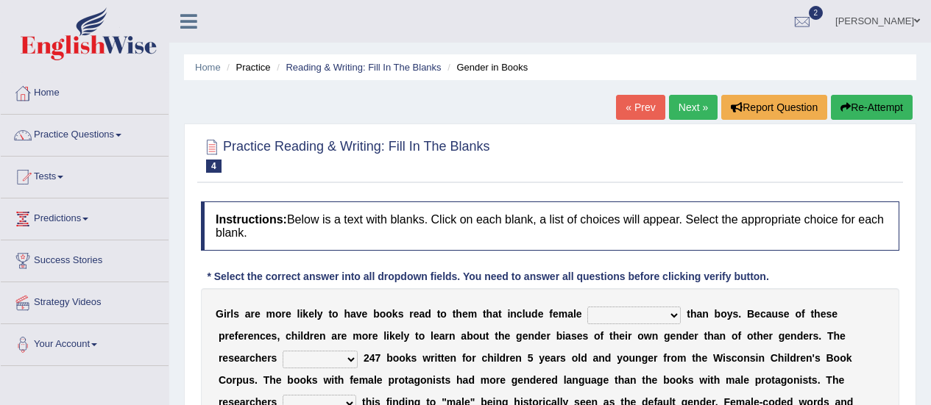 This screenshot has width=931, height=405. I want to click on button: Report Question, so click(774, 107).